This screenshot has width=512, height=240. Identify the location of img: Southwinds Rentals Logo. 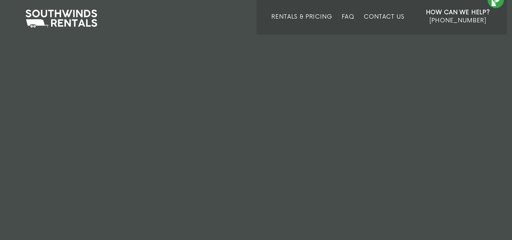
(61, 19).